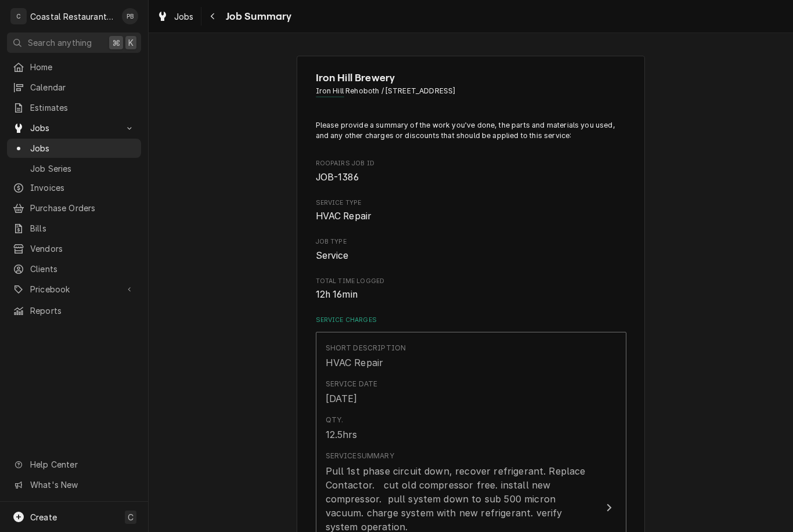  What do you see at coordinates (74, 228) in the screenshot?
I see `a: Bills` at bounding box center [74, 228].